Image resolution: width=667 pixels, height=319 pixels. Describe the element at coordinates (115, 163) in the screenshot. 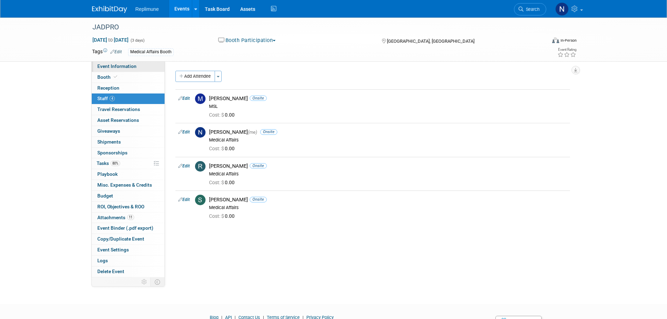

I see `span: 80%` at that location.